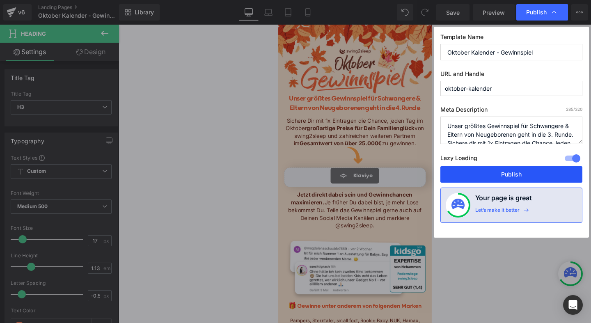 This screenshot has height=323, width=591. What do you see at coordinates (537, 12) in the screenshot?
I see `span: Publish` at bounding box center [537, 12].